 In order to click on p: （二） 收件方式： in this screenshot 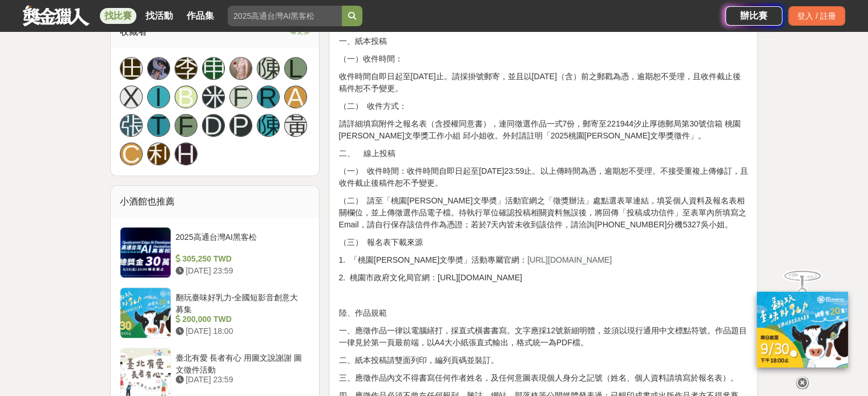, I will do `click(543, 106)`.